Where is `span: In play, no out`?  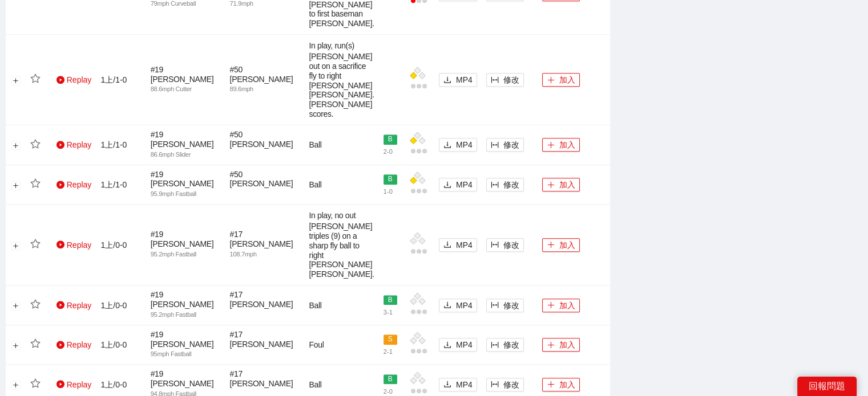
span: In play, no out is located at coordinates (342, 244).